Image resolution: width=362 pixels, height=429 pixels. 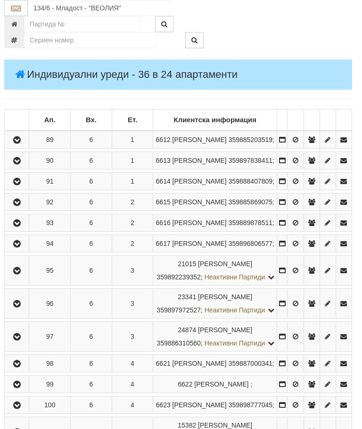 What do you see at coordinates (50, 363) in the screenshot?
I see `td: 98` at bounding box center [50, 363].